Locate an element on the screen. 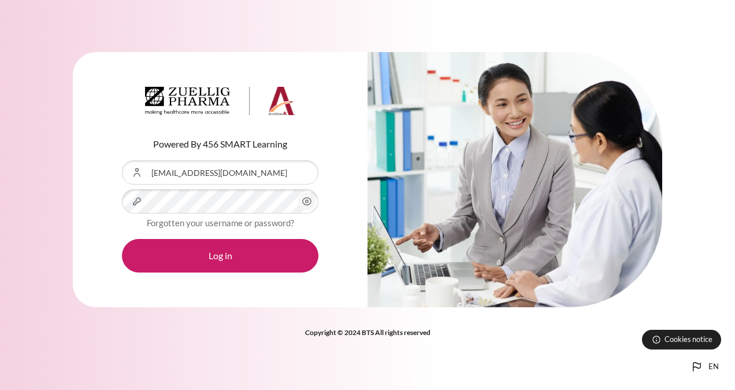 This screenshot has height=390, width=735. strong: Copyright © 2024 BTS All rights reserved is located at coordinates (368, 332).